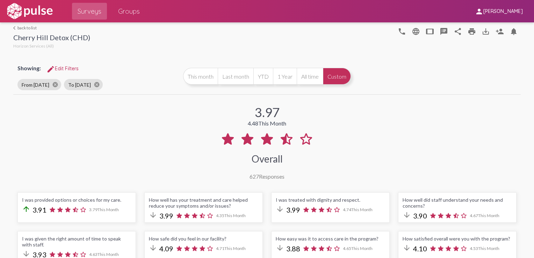 This screenshot has width=534, height=258. I want to click on a: Groups, so click(129, 11).